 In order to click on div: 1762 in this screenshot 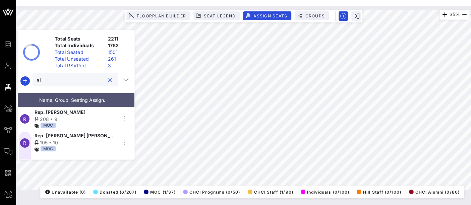, I will do `click(118, 46)`.